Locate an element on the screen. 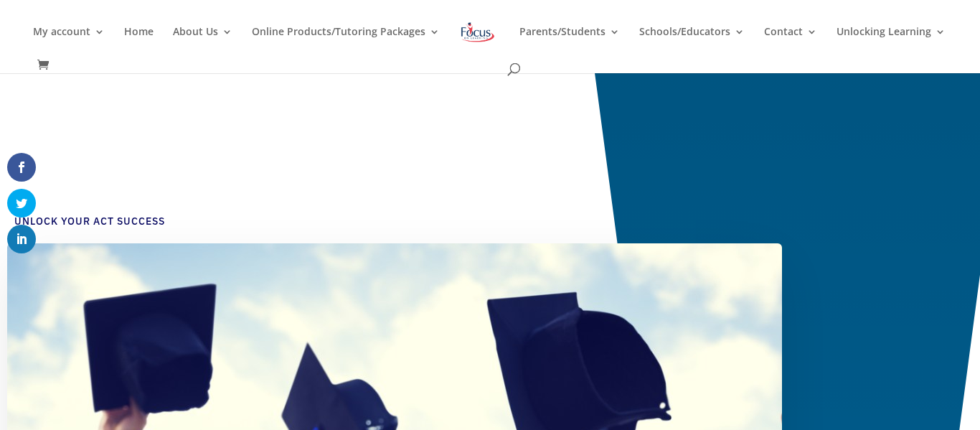 The height and width of the screenshot is (430, 980). a: My account is located at coordinates (69, 43).